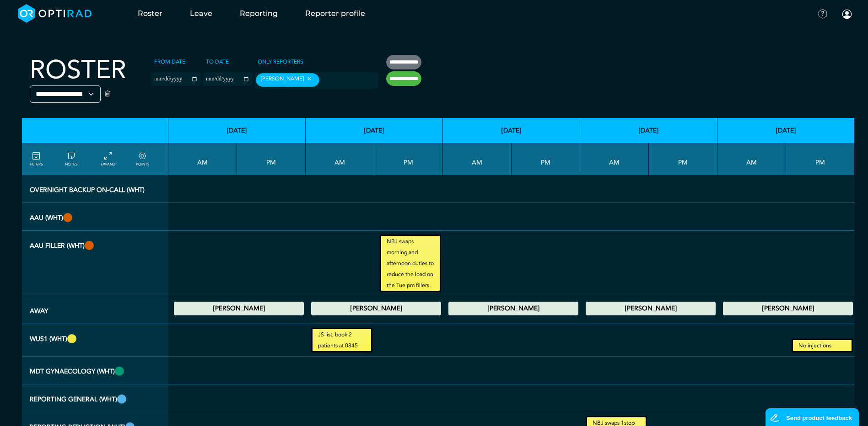 Image resolution: width=868 pixels, height=426 pixels. Describe the element at coordinates (71, 159) in the screenshot. I see `a: show/hide notes` at that location.